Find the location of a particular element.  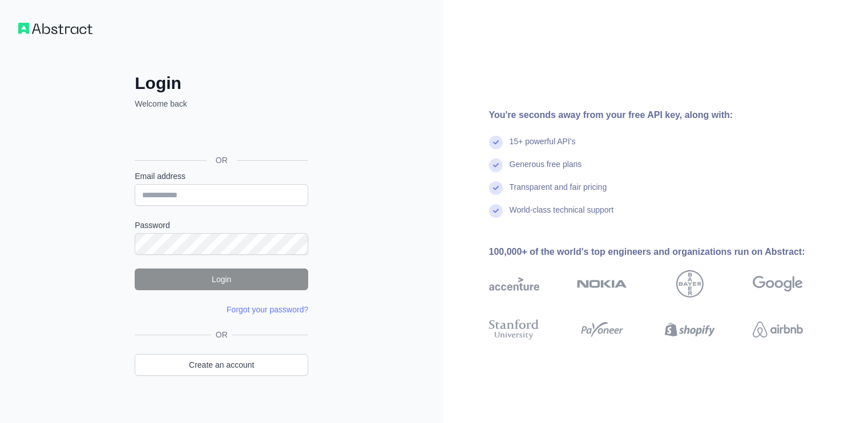

div: 100,000+ of the world's top engineers and organizations run on Abstract: is located at coordinates (664, 252).